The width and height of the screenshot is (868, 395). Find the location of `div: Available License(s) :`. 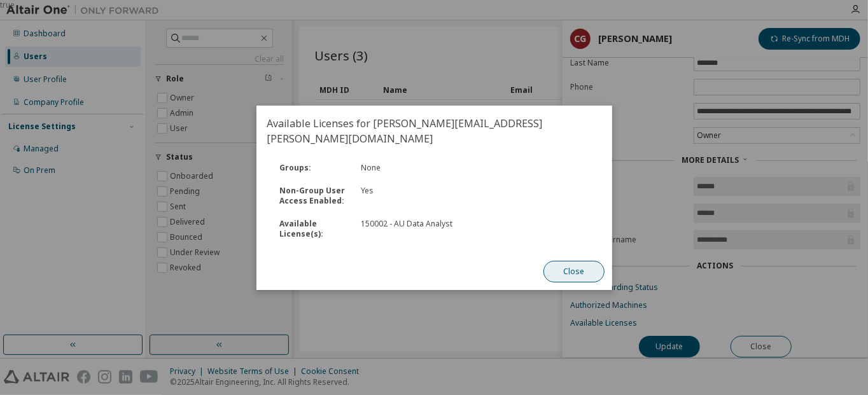

div: Available License(s) : is located at coordinates (313, 229).